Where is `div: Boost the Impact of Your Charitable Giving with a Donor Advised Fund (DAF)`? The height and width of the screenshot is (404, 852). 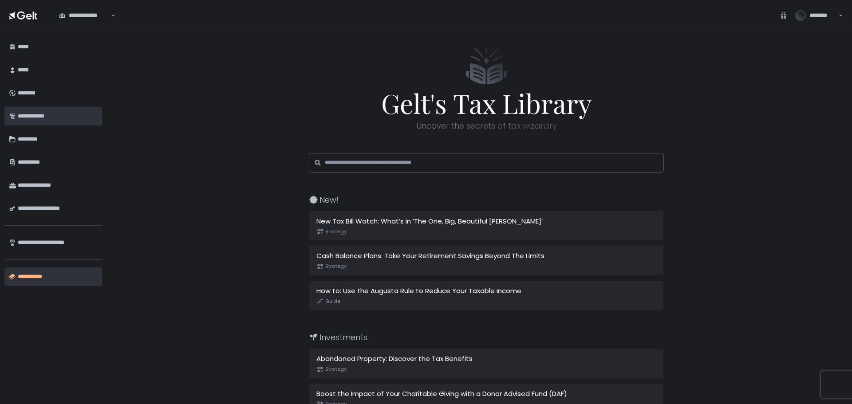
div: Boost the Impact of Your Charitable Giving with a Donor Advised Fund (DAF) is located at coordinates (487, 394).